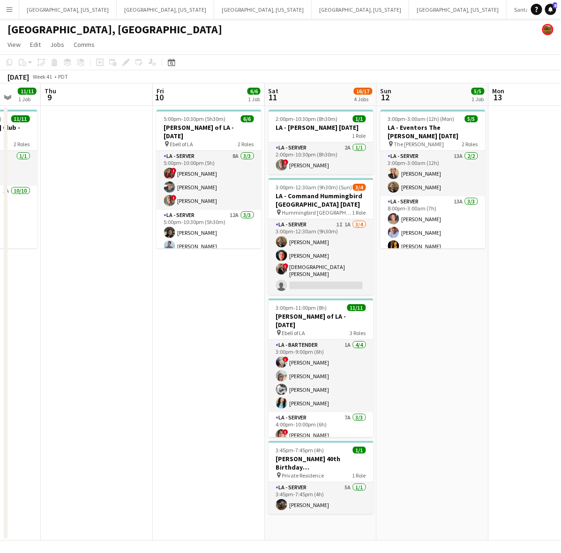 The width and height of the screenshot is (561, 553). Describe the element at coordinates (548, 30) in the screenshot. I see `app-user-avatar: Rollin Hero` at that location.